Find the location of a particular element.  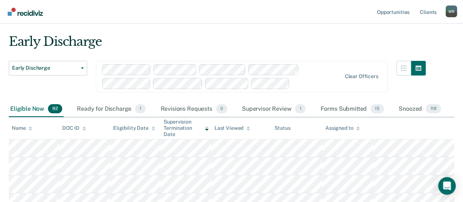

span: 15 is located at coordinates (377, 109).